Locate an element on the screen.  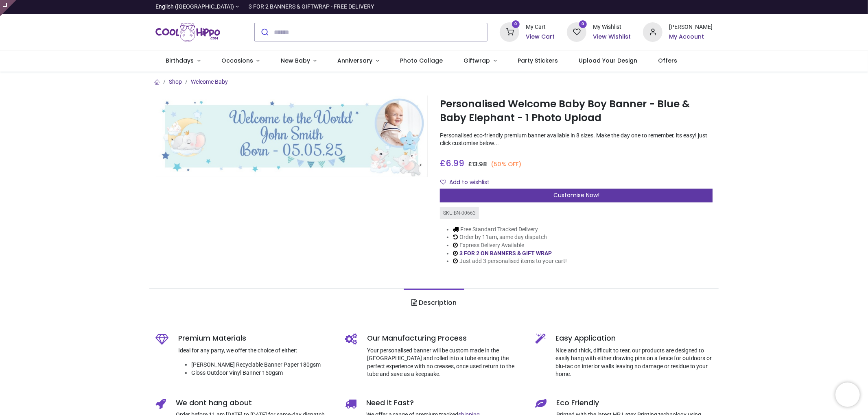
h5: Premium Materials is located at coordinates (256, 338).